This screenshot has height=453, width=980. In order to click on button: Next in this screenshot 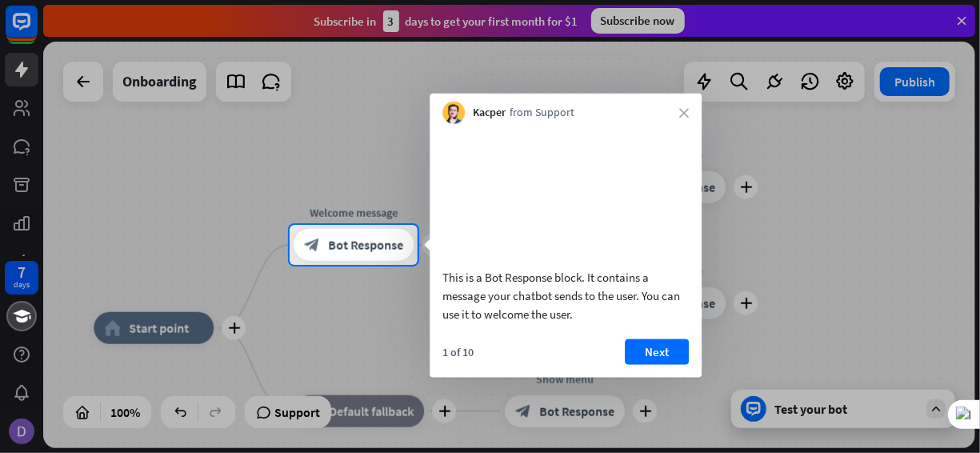, I will do `click(657, 351)`.